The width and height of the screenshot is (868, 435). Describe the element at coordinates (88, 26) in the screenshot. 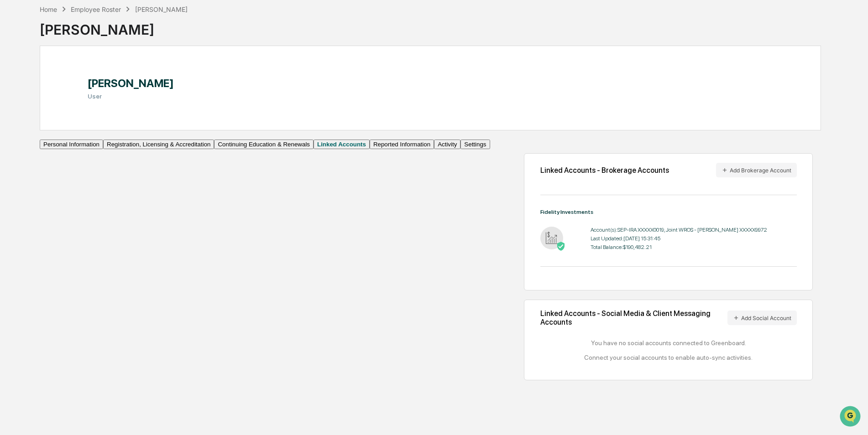

I see `p: How can we help?` at that location.